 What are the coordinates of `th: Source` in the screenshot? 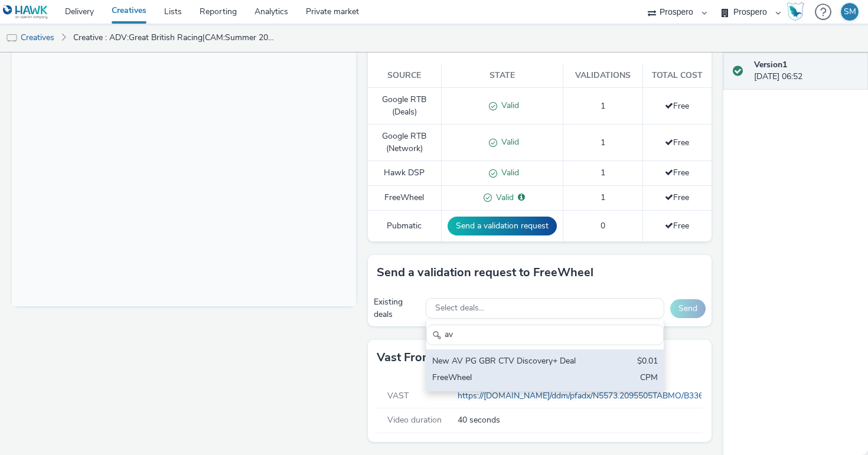 It's located at (404, 76).